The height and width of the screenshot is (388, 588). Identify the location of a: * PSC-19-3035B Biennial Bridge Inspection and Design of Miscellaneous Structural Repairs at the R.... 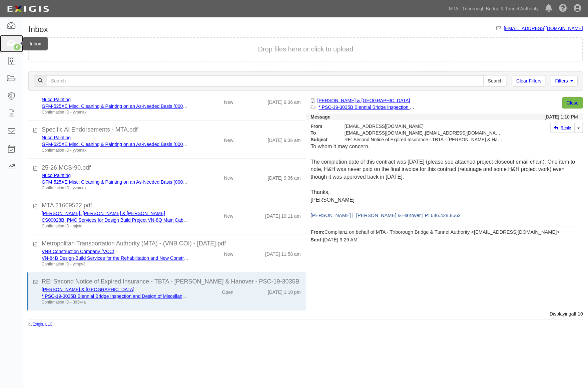
(183, 296).